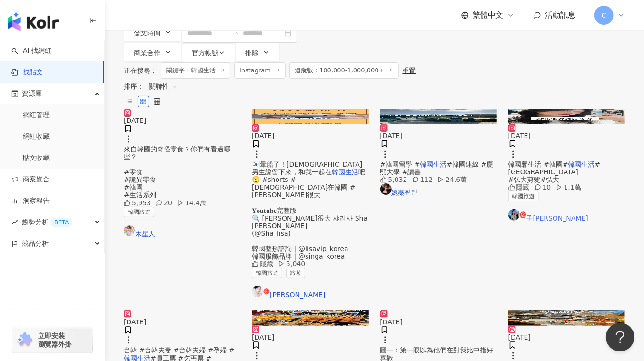 The height and width of the screenshot is (361, 644). I want to click on span: 資源庫, so click(32, 94).